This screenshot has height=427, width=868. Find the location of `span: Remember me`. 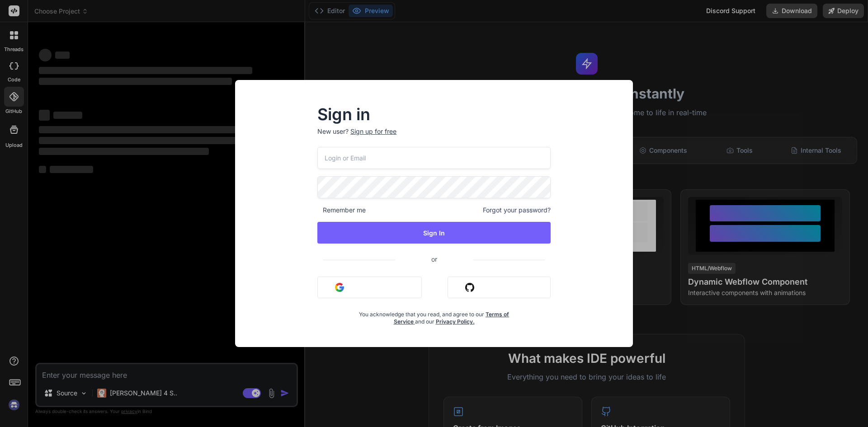

span: Remember me is located at coordinates (342, 210).